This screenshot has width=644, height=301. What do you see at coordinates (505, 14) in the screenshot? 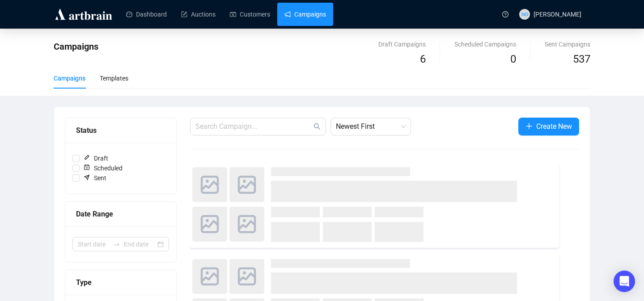
I see `span: question-circle` at bounding box center [505, 14].